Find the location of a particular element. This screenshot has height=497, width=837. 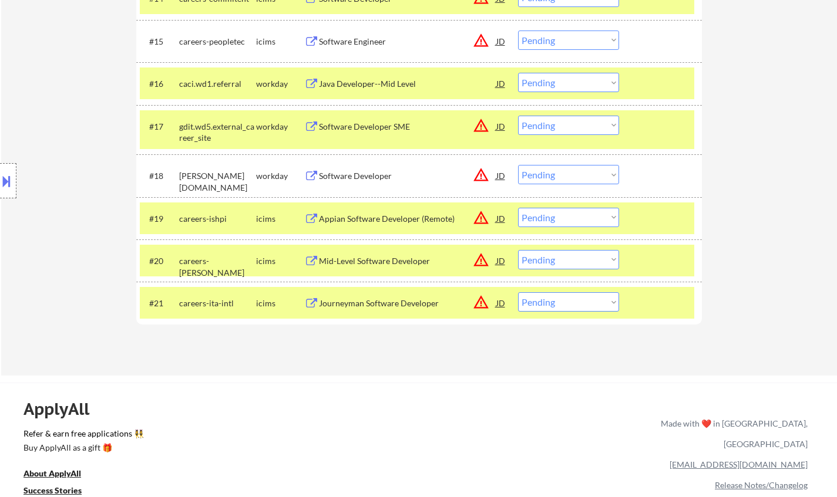

div: Java Developer--Mid Level is located at coordinates (408, 84).